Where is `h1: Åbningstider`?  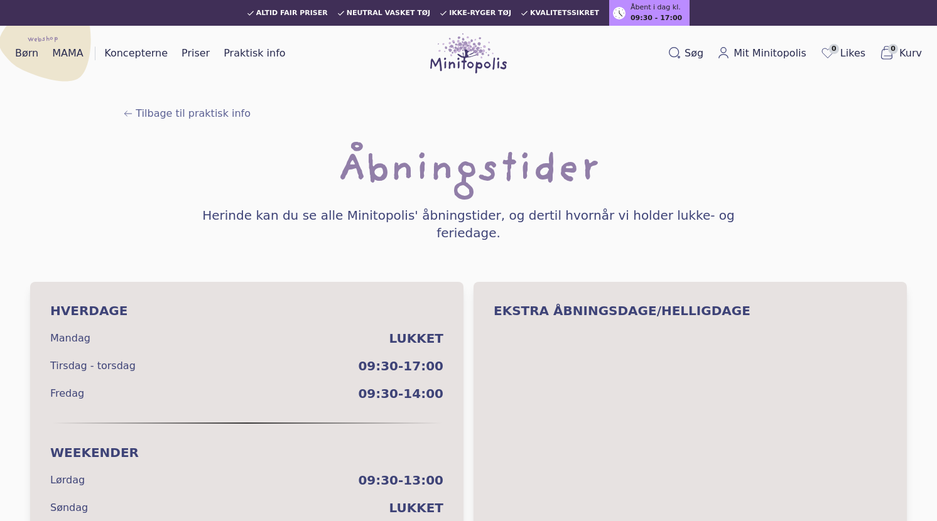 h1: Åbningstider is located at coordinates (469, 171).